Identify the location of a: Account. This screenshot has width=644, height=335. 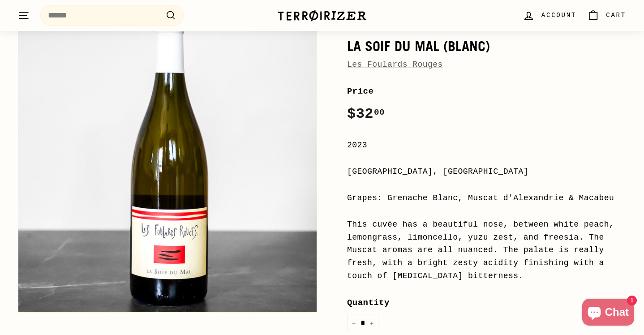
(549, 16).